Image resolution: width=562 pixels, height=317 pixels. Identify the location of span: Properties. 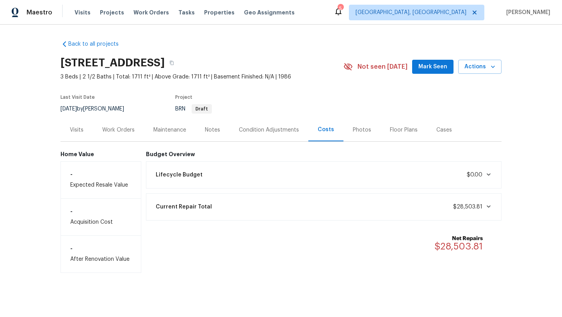
(219, 12).